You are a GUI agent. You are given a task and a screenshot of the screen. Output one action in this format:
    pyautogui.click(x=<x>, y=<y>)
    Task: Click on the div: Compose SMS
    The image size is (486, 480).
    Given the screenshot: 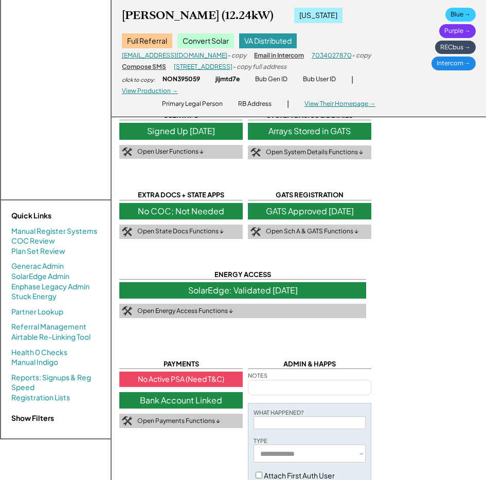 What is the action you would take?
    pyautogui.click(x=144, y=67)
    